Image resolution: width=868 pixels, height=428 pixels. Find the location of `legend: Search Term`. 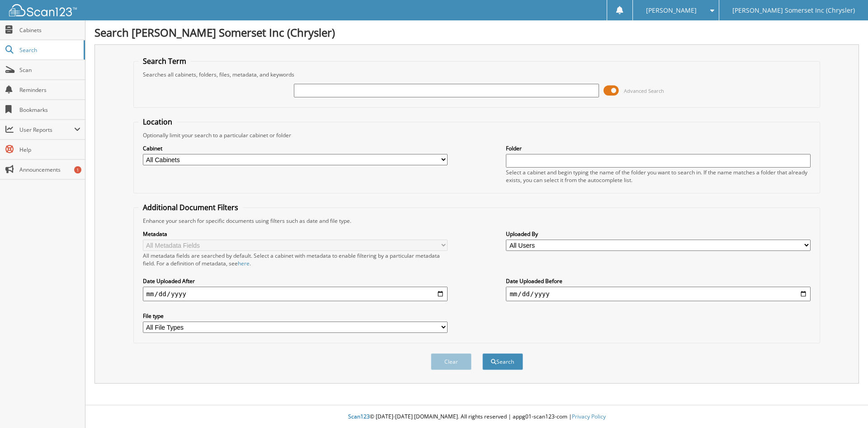

legend: Search Term is located at coordinates (164, 61).